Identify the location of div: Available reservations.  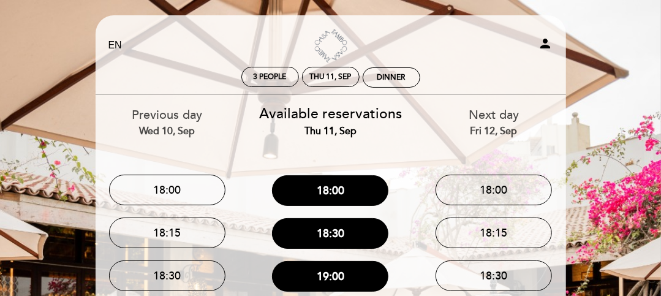
(330, 121).